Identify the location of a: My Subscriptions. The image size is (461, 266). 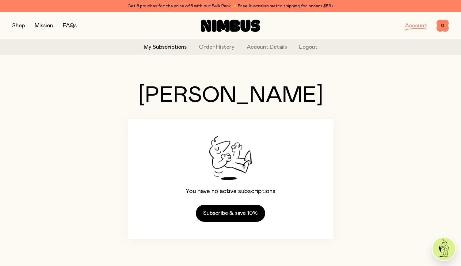
(165, 47).